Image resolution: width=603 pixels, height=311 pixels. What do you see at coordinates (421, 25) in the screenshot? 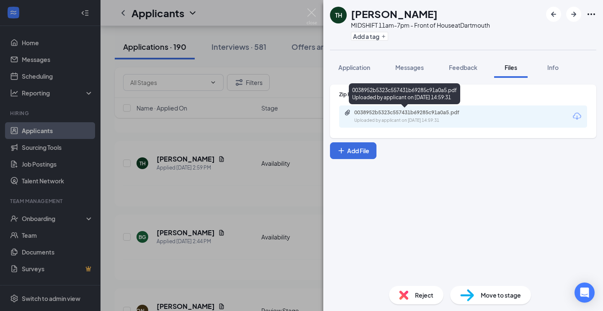
I see `div: MIDSHIFT 11am-7pm - Front of House at Dartmouth` at bounding box center [421, 25].